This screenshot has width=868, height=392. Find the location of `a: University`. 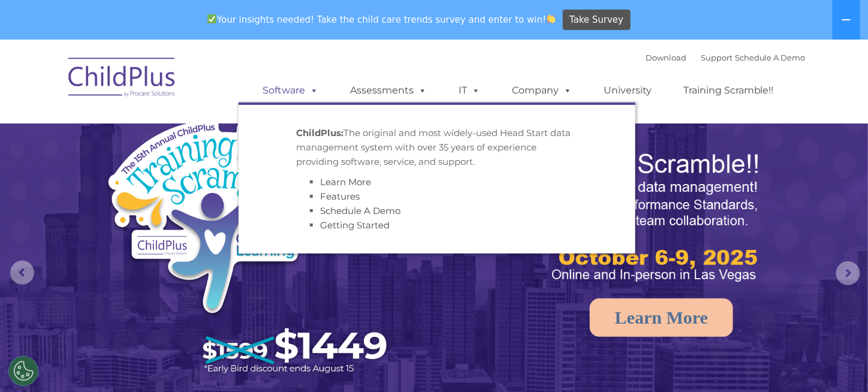

a: University is located at coordinates (627, 91).